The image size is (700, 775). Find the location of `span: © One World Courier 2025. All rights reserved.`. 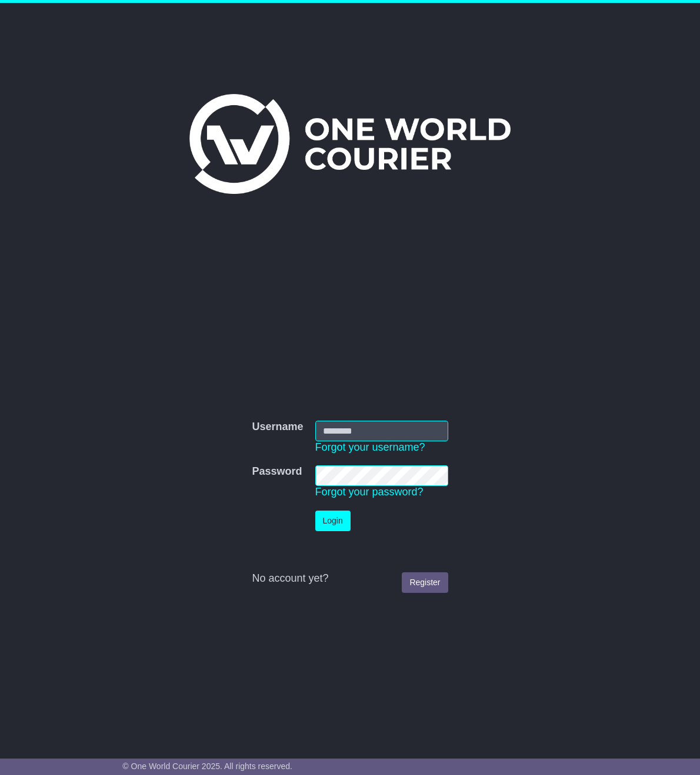

span: © One World Courier 2025. All rights reserved. is located at coordinates (207, 766).